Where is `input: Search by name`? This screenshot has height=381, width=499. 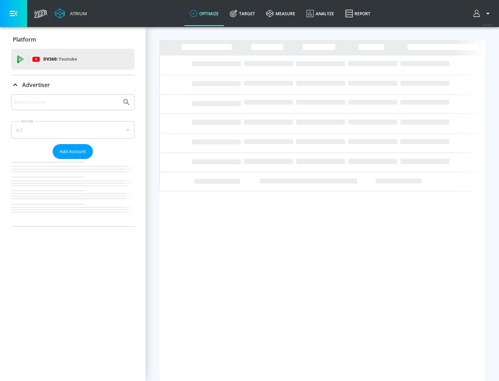 input: Search by name is located at coordinates (66, 102).